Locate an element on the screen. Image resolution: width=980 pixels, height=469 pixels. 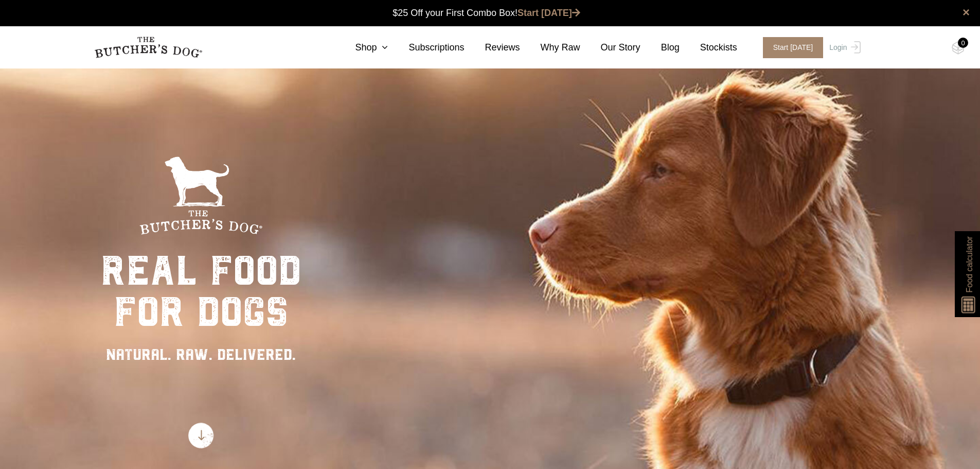
span: Food calculator is located at coordinates (969, 264).